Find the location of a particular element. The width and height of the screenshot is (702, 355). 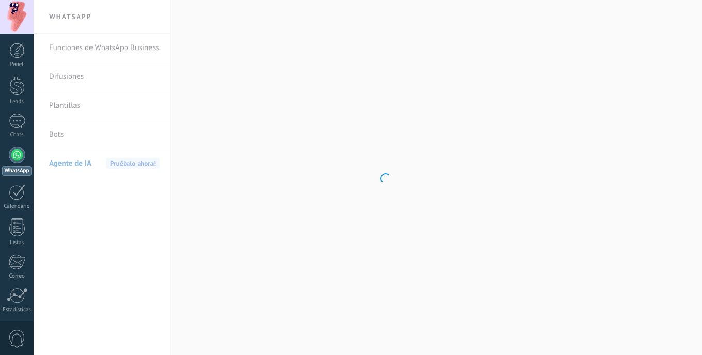

div: Estadísticas is located at coordinates (17, 310).